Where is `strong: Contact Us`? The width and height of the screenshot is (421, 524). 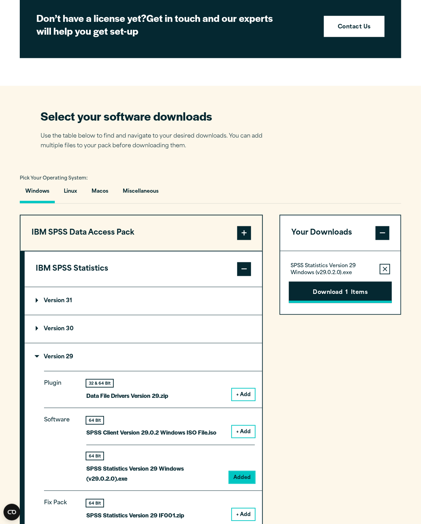 strong: Contact Us is located at coordinates (354, 27).